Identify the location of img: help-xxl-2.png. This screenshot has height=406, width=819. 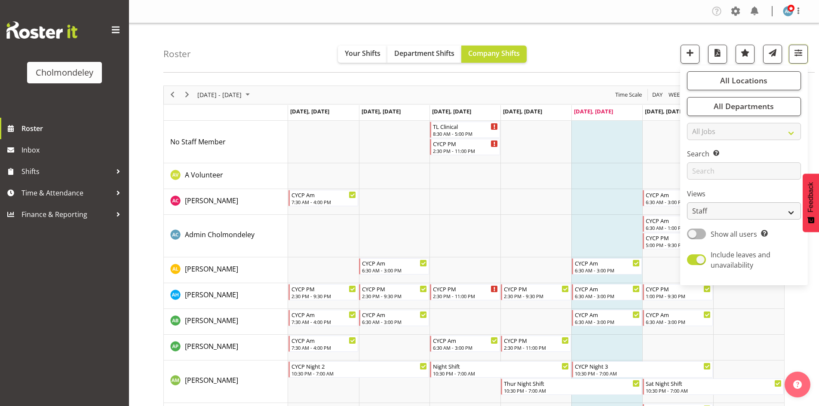
(798, 385).